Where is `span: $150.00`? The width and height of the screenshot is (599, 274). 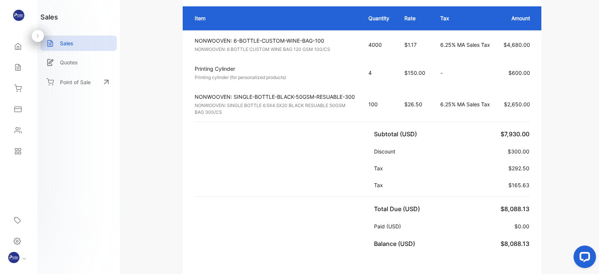 span: $150.00 is located at coordinates (415, 73).